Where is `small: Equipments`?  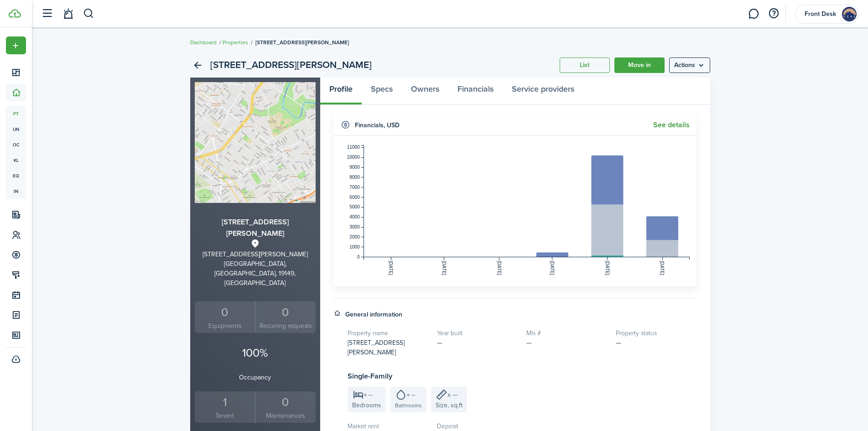 small: Equipments is located at coordinates (225, 326).